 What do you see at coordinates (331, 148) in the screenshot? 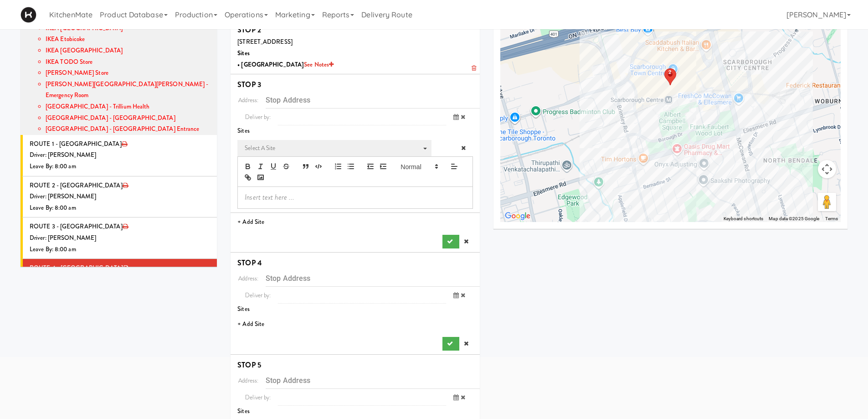
I see `span: Select a site` at bounding box center [331, 148].